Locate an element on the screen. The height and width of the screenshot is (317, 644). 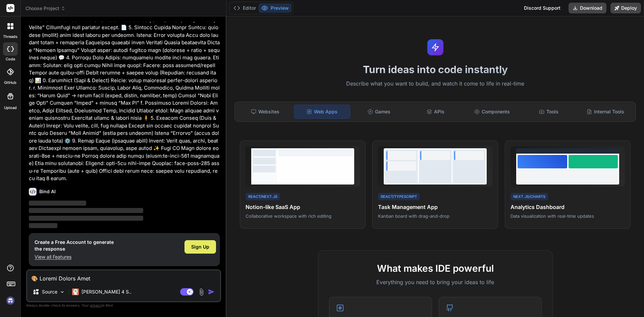
span: Choose Project is located at coordinates (45, 8).